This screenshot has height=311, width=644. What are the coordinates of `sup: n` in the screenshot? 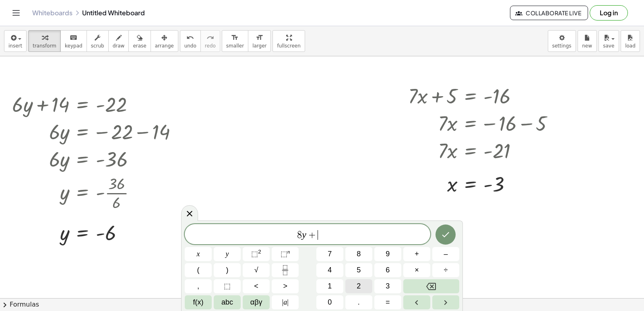 It's located at (288, 251).